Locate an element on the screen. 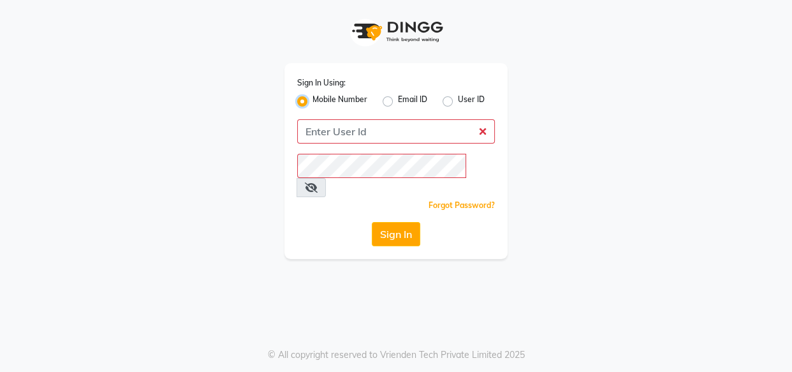  img: logo1.svg is located at coordinates (396, 31).